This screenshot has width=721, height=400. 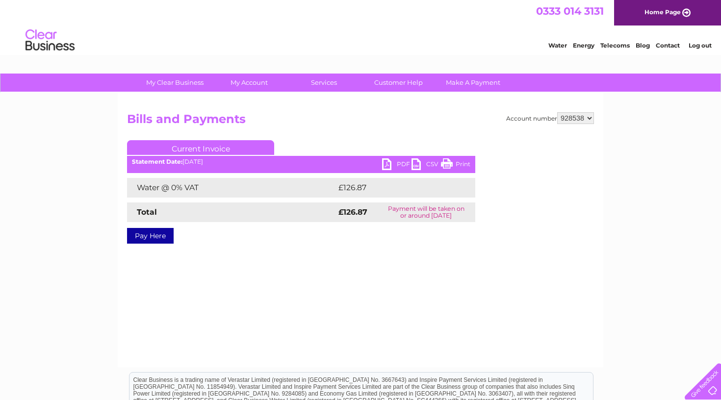 What do you see at coordinates (643, 45) in the screenshot?
I see `a: Blog` at bounding box center [643, 45].